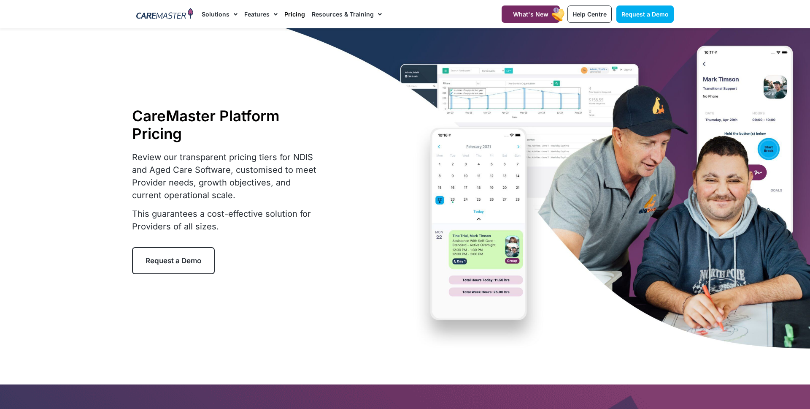  Describe the element at coordinates (227, 220) in the screenshot. I see `p: This guarantees a cost-effective solution for Providers of all sizes.` at that location.